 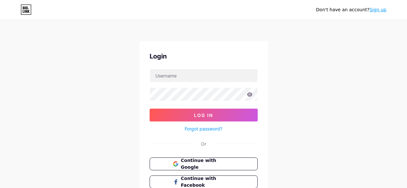 I want to click on input: Username, so click(x=204, y=76).